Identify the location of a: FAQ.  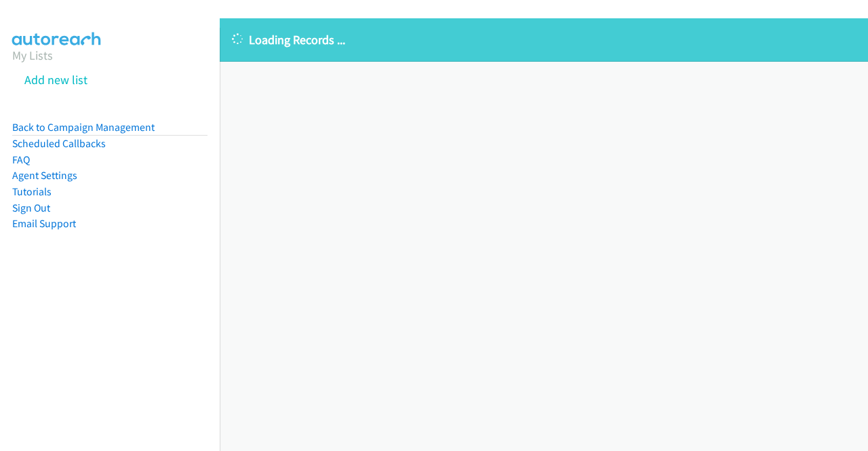
(21, 159).